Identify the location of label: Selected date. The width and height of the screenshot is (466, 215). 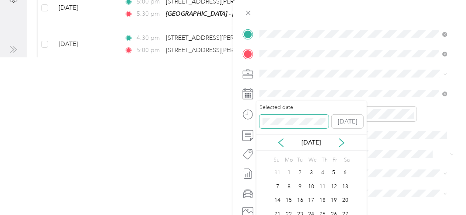
(294, 108).